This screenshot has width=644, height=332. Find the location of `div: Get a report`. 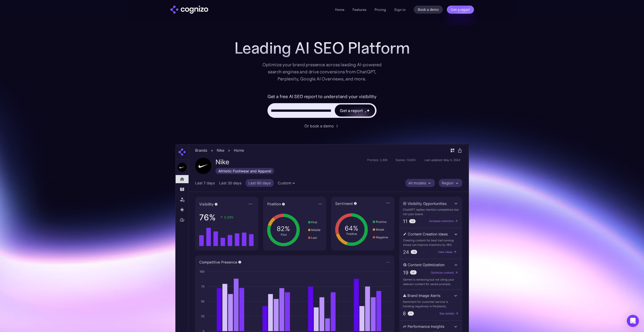

div: Get a report is located at coordinates (351, 110).